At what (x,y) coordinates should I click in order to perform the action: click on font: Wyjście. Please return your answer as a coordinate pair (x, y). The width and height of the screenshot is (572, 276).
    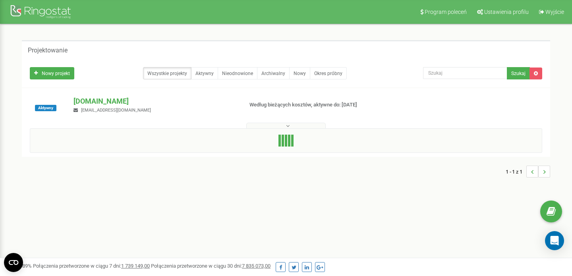
    Looking at the image, I should click on (555, 12).